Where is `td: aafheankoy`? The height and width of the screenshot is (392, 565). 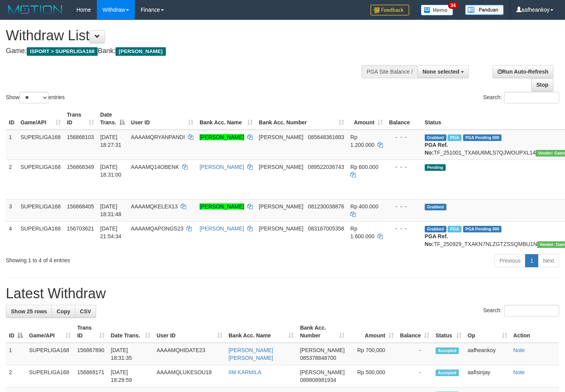
td: aafheankoy is located at coordinates (487, 354).